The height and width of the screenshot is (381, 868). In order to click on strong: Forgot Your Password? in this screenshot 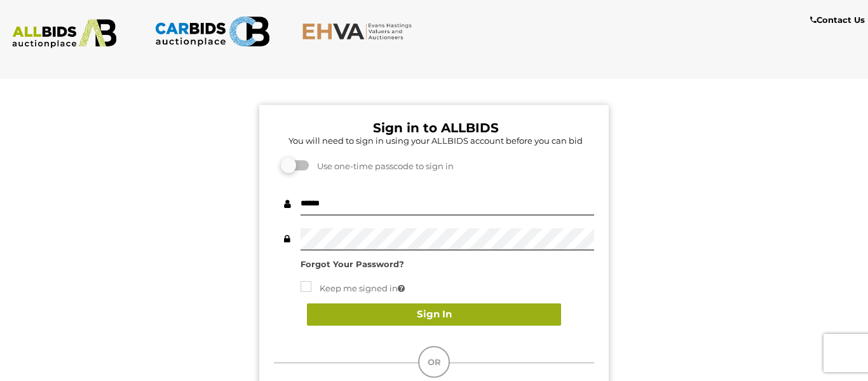, I will do `click(352, 264)`.